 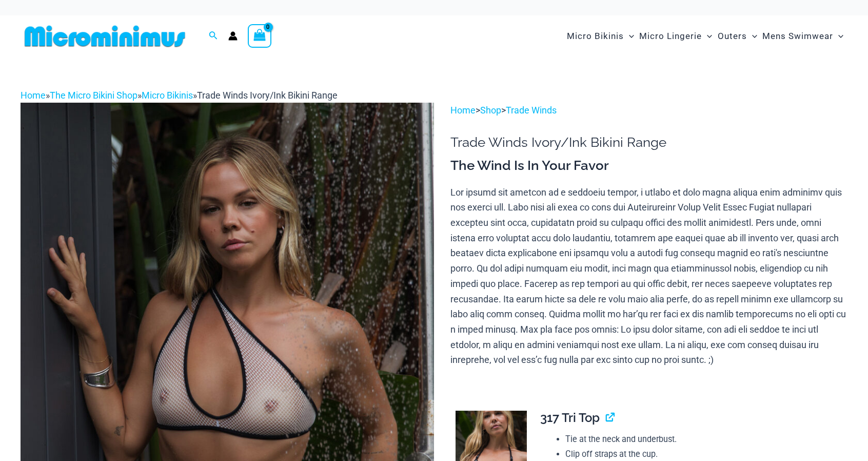 I want to click on nav: Site Navigation, so click(x=705, y=36).